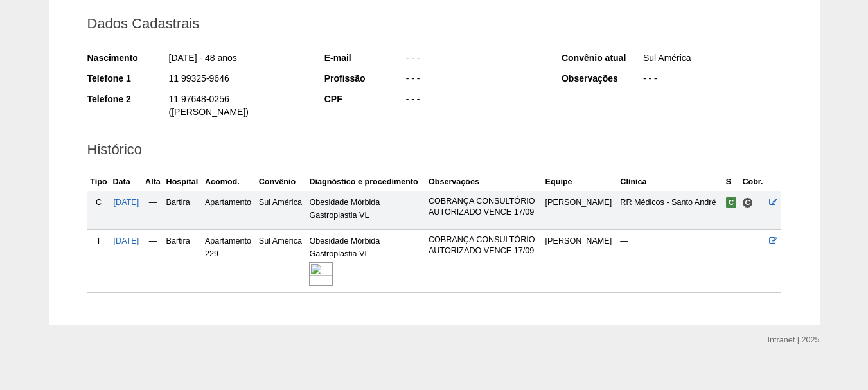  What do you see at coordinates (229, 210) in the screenshot?
I see `td: Apartamento` at bounding box center [229, 210].